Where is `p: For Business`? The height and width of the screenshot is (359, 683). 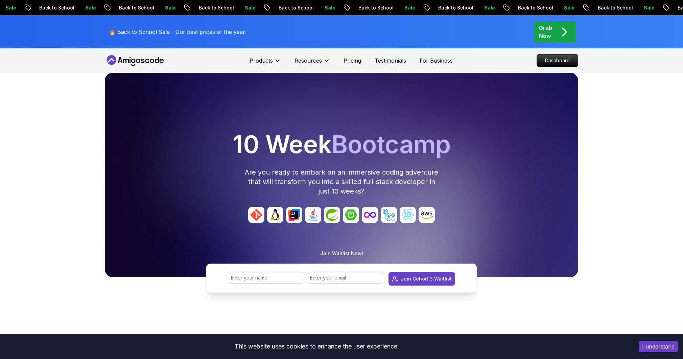 p: For Business is located at coordinates (436, 61).